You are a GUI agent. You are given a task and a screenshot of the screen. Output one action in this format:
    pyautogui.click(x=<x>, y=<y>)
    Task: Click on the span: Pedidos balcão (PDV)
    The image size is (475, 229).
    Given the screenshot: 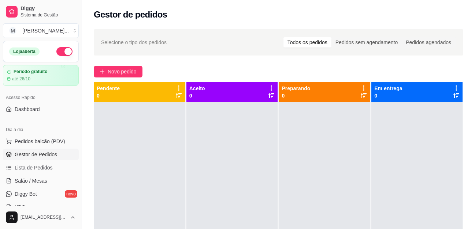 What is the action you would take?
    pyautogui.click(x=40, y=142)
    